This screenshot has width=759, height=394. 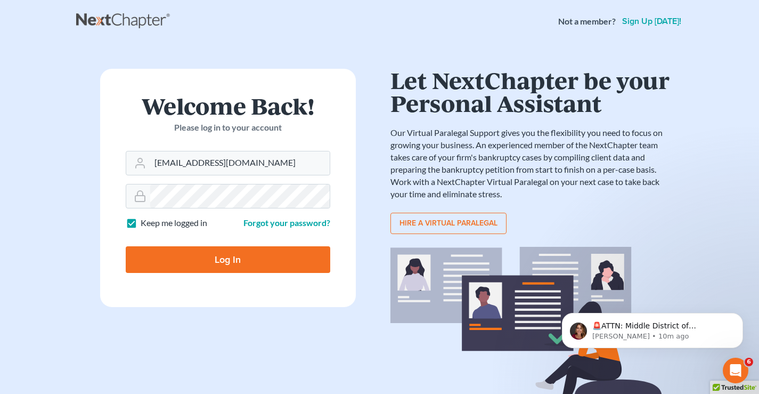 What do you see at coordinates (228, 259) in the screenshot?
I see `input: Log In` at bounding box center [228, 259].